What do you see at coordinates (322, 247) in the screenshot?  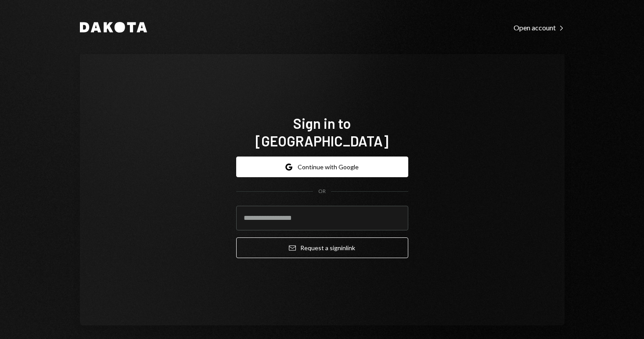 I see `button: Request a signinlink` at bounding box center [322, 247].